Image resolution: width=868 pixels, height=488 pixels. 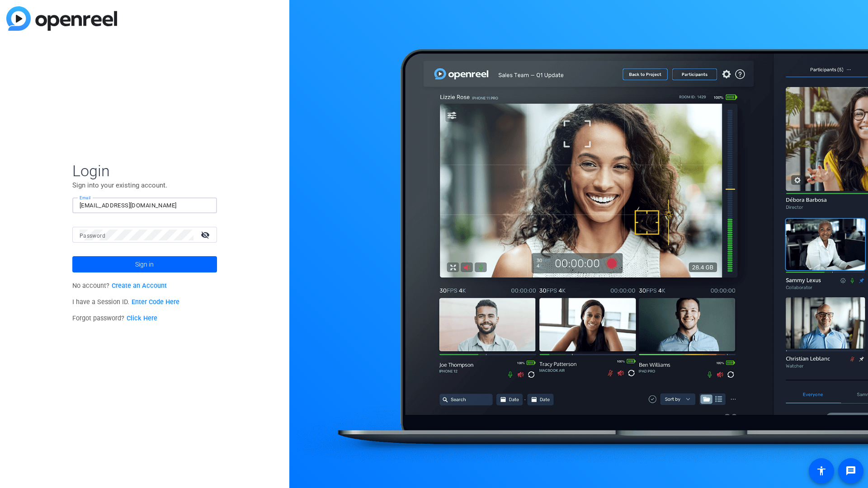 I want to click on span: Sign in, so click(x=144, y=264).